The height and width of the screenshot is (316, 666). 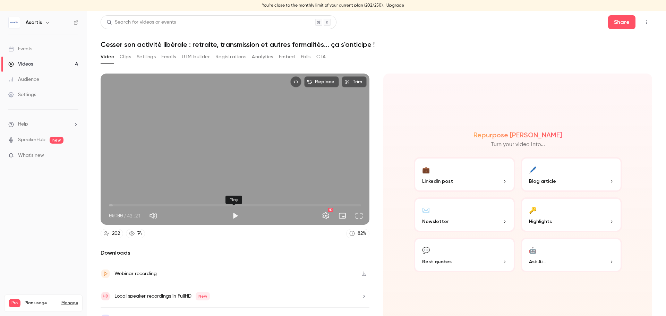 What do you see at coordinates (57, 140) in the screenshot?
I see `span: new` at bounding box center [57, 140].